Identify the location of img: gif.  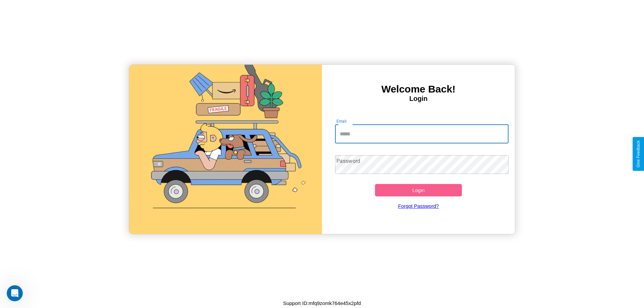
(225, 149).